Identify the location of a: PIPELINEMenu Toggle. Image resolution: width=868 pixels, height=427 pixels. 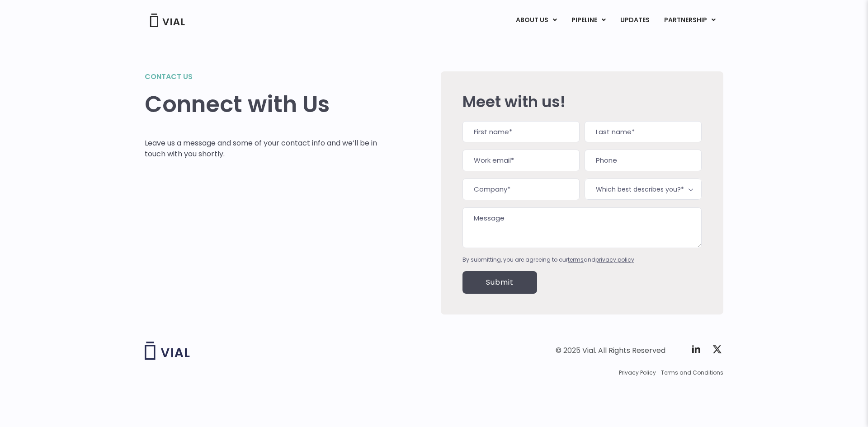
(588, 20).